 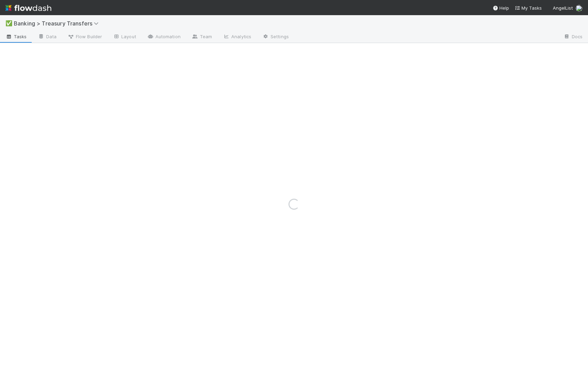 What do you see at coordinates (124, 37) in the screenshot?
I see `a: Layout` at bounding box center [124, 37].